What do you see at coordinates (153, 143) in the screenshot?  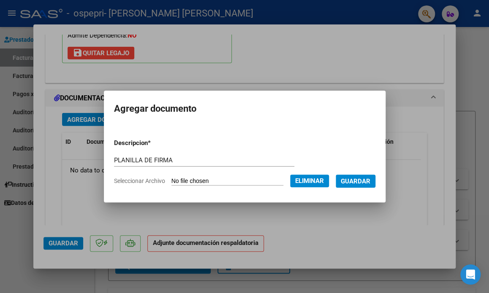 I see `p: Descripcion` at bounding box center [153, 143].